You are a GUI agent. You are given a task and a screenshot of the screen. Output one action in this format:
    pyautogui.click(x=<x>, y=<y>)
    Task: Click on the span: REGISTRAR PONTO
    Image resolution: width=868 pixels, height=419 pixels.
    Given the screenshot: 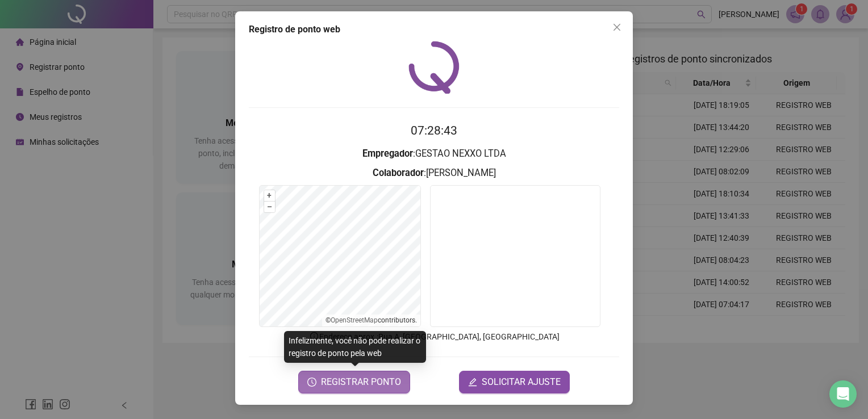 What is the action you would take?
    pyautogui.click(x=361, y=382)
    